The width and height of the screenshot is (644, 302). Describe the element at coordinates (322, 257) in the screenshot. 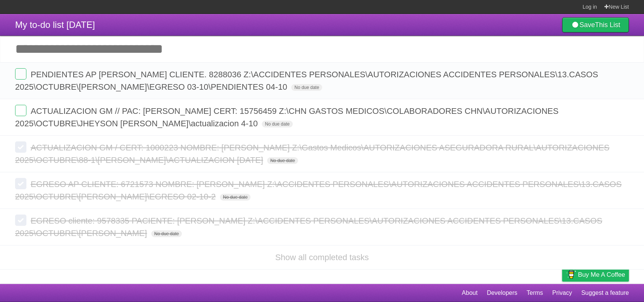

I see `a: Show all completed tasks` at that location.